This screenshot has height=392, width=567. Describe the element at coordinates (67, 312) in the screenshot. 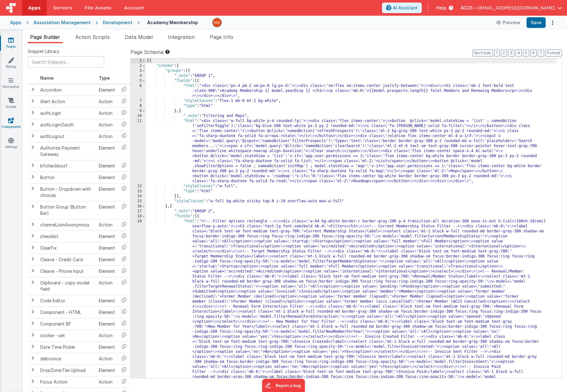

I see `td: Component - HTML` at that location.